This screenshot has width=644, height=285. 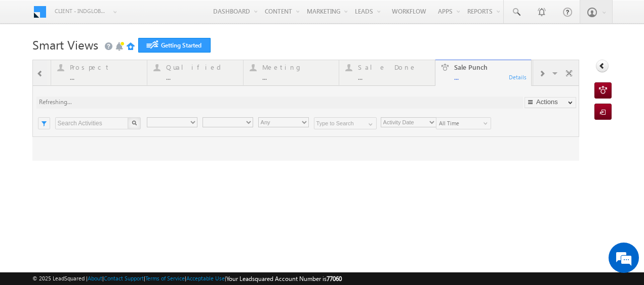 I want to click on span: Your Leadsquared Account Number is, so click(x=284, y=279).